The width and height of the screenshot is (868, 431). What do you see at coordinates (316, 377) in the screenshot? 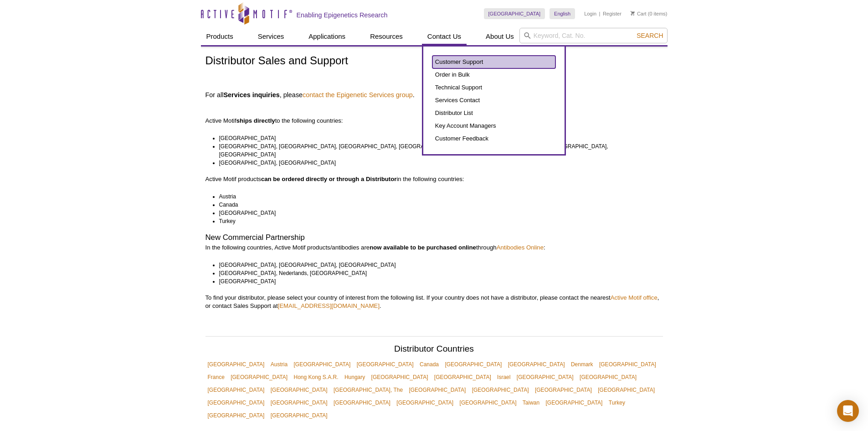
I see `a: Hong Kong S.A.R.` at bounding box center [316, 377].